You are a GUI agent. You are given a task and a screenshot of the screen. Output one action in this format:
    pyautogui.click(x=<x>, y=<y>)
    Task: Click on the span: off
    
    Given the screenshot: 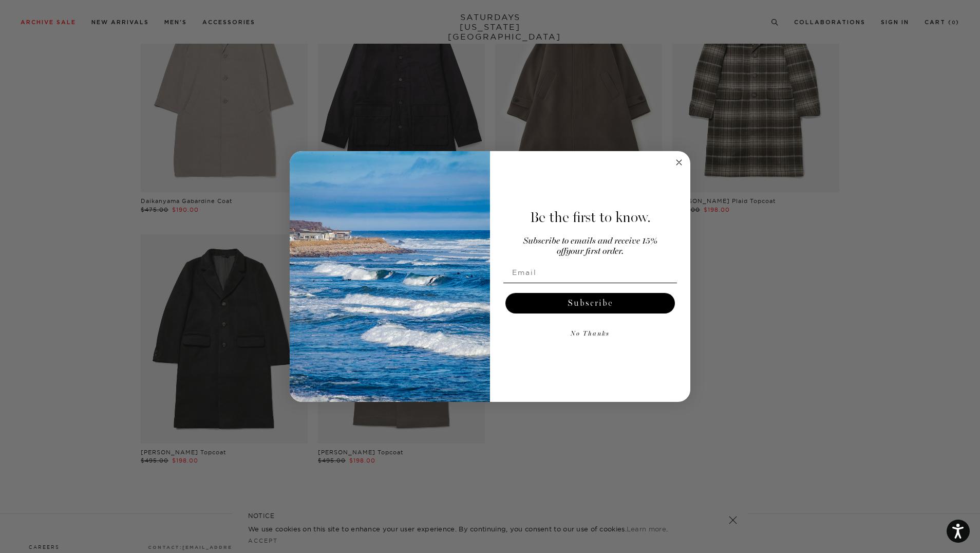 What is the action you would take?
    pyautogui.click(x=561, y=251)
    